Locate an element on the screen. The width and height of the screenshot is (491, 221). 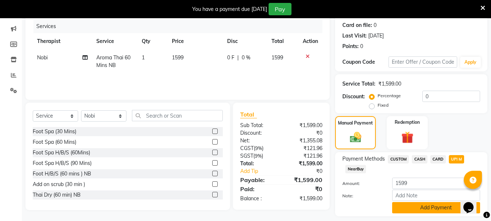
img: _cash.svg is located at coordinates (356, 137).